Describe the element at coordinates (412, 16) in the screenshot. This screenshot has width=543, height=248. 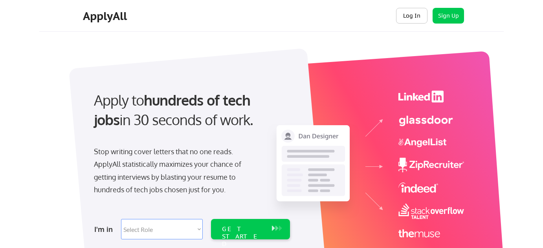
I see `button: Log In` at that location.